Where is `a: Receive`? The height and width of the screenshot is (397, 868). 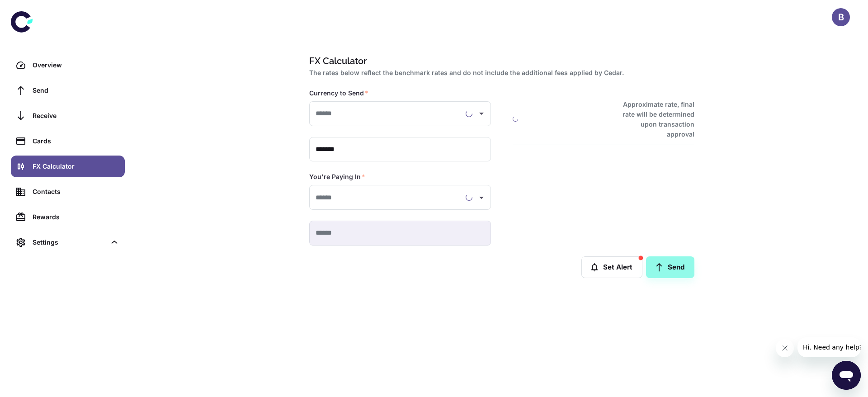
a: Receive is located at coordinates (68, 116).